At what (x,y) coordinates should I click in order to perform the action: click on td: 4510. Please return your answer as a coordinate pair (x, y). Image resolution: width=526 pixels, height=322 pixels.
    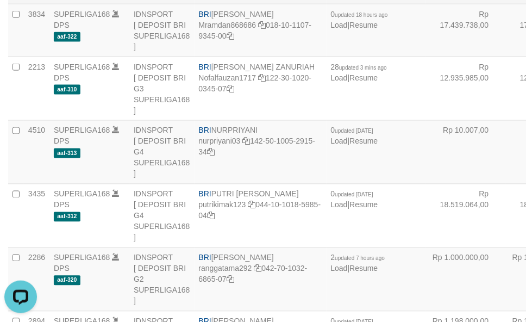
    Looking at the image, I should click on (36, 152).